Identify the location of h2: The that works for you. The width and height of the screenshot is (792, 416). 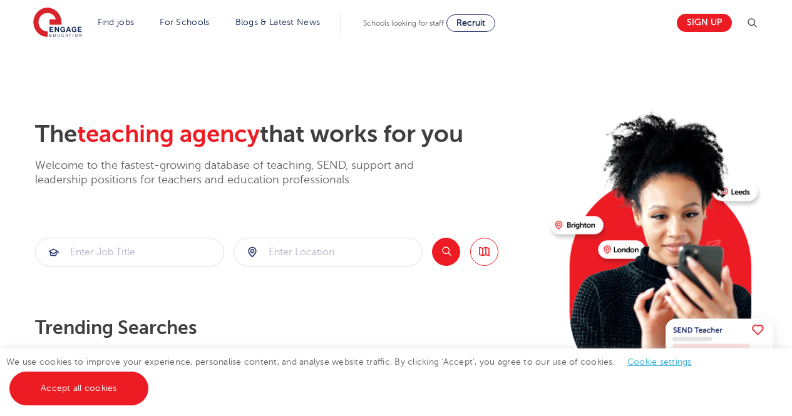
(287, 135).